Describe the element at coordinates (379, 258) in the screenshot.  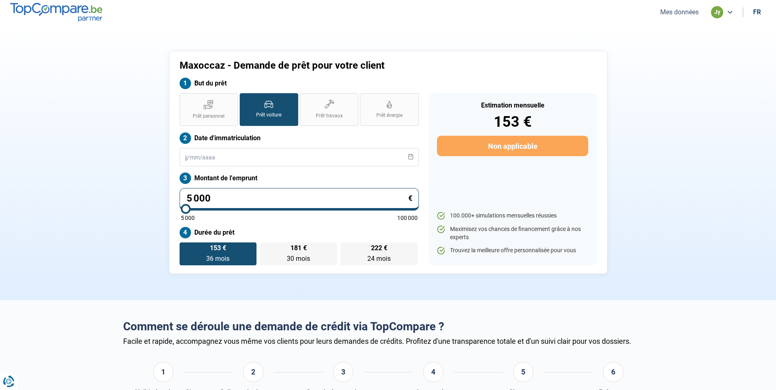
I see `span: 24 mois` at that location.